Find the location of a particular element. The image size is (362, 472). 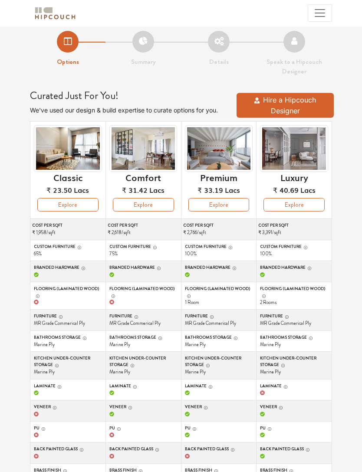

h6: Comfort is located at coordinates (143, 177).